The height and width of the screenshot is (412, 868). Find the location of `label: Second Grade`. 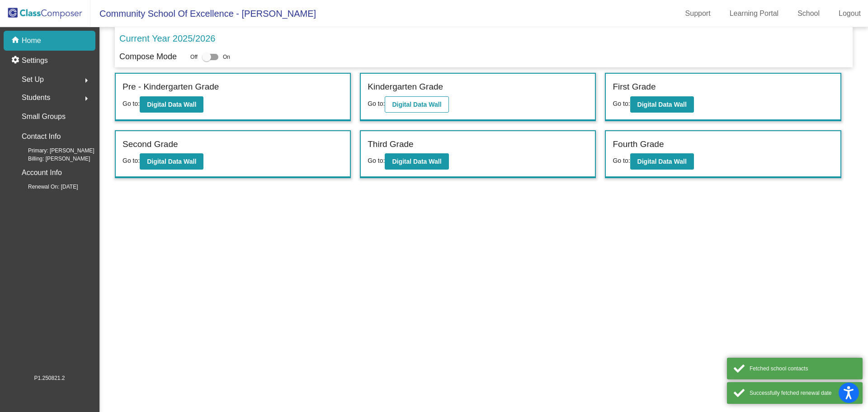

label: Second Grade is located at coordinates (150, 144).